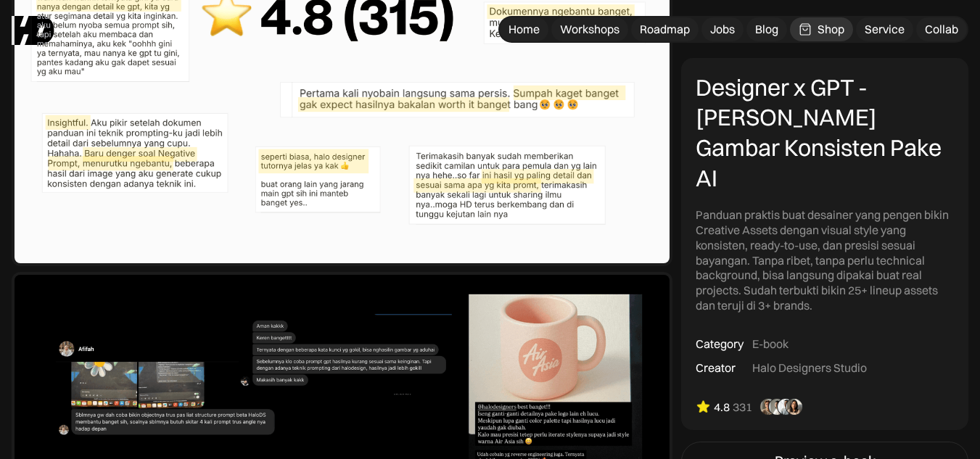  I want to click on div: Panduan praktis buat desainer yang pengen bikin Creative Assets dengan visual style yang konsiste..., so click(825, 261).